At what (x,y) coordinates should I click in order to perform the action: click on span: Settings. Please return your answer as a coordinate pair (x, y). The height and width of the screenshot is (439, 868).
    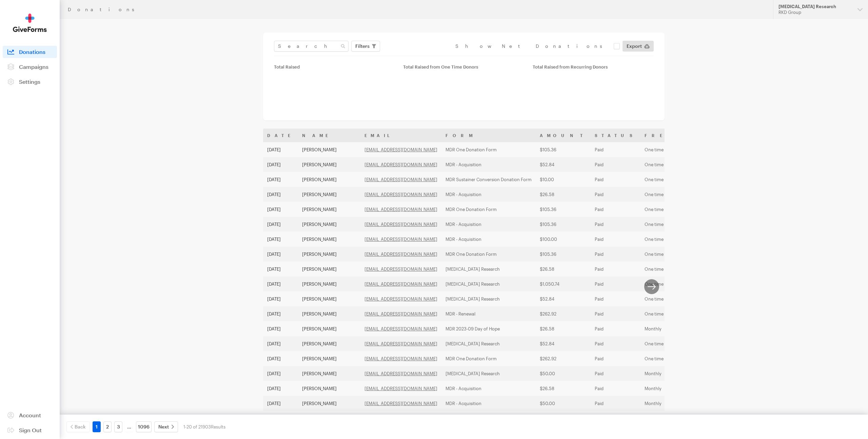
    Looking at the image, I should click on (29, 82).